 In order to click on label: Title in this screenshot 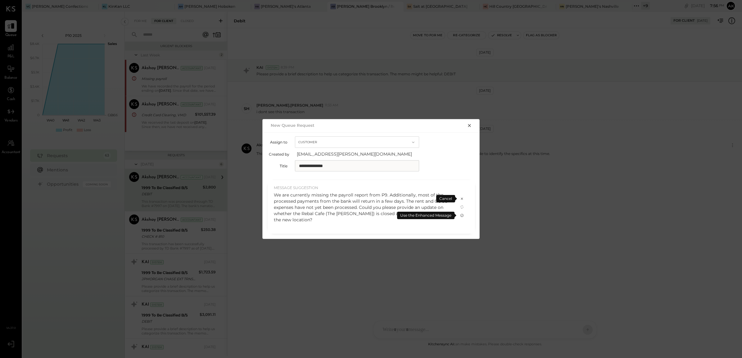, I will do `click(278, 166)`.